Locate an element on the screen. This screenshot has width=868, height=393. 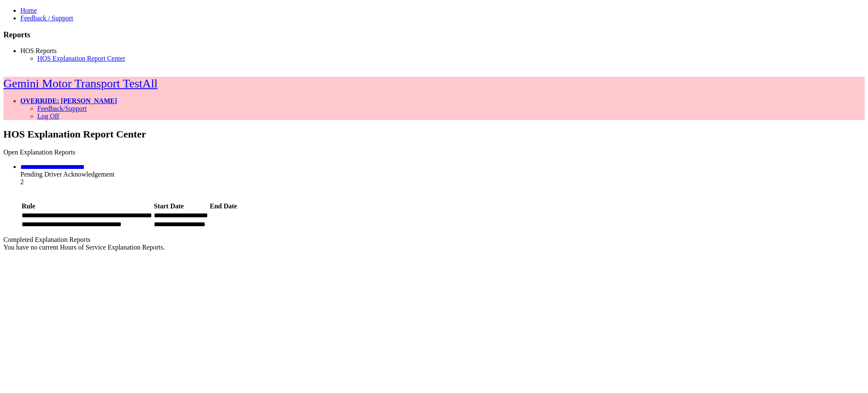
div: Completed Explanation Reports is located at coordinates (434, 239).